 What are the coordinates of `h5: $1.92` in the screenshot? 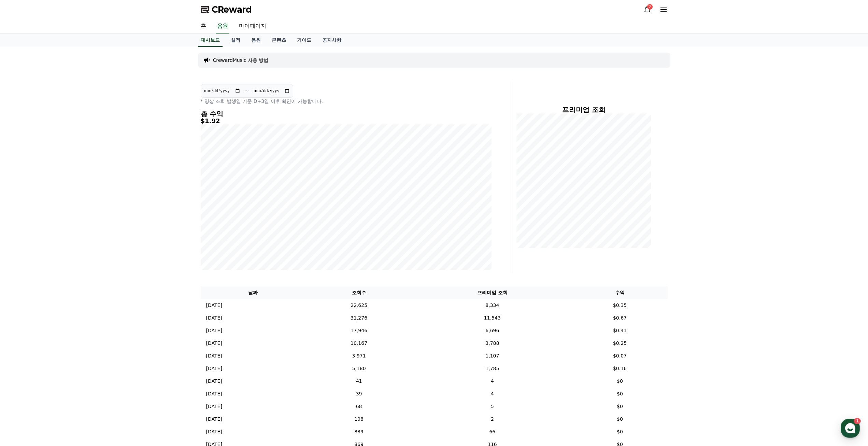 It's located at (346, 121).